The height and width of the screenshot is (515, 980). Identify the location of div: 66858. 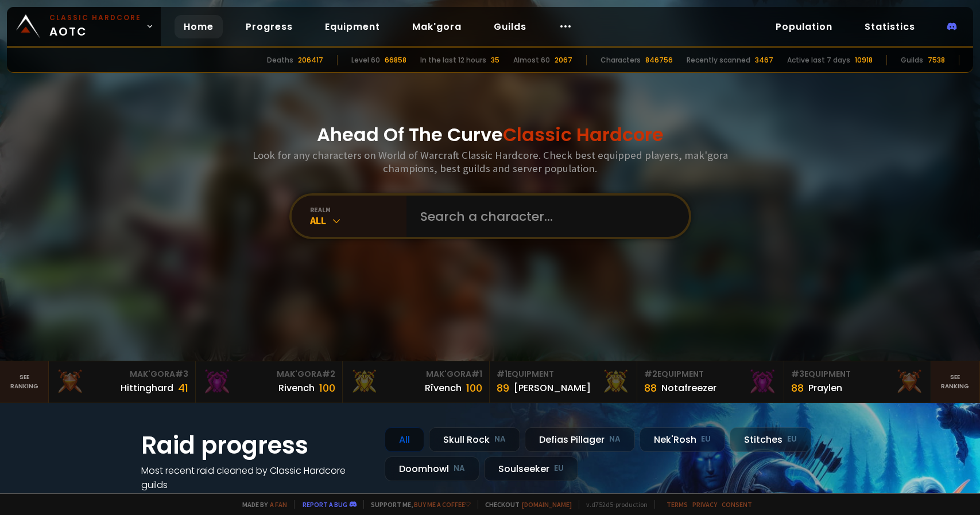
(395, 60).